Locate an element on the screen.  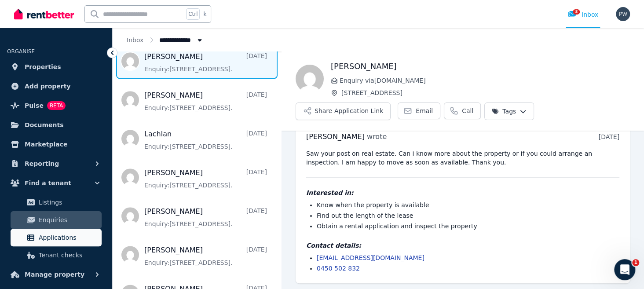
span: Ctrl is located at coordinates (193, 14).